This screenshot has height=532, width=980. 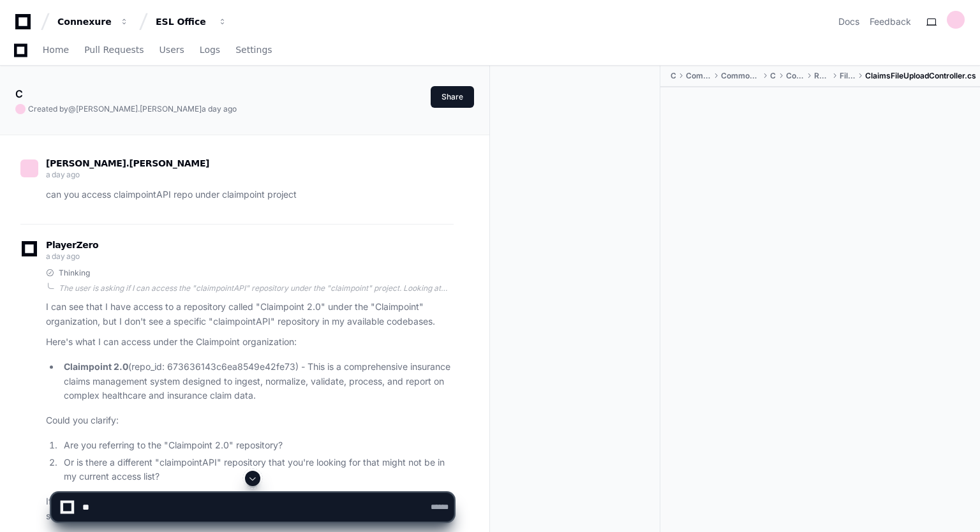 I want to click on span: FileImport, so click(x=847, y=76).